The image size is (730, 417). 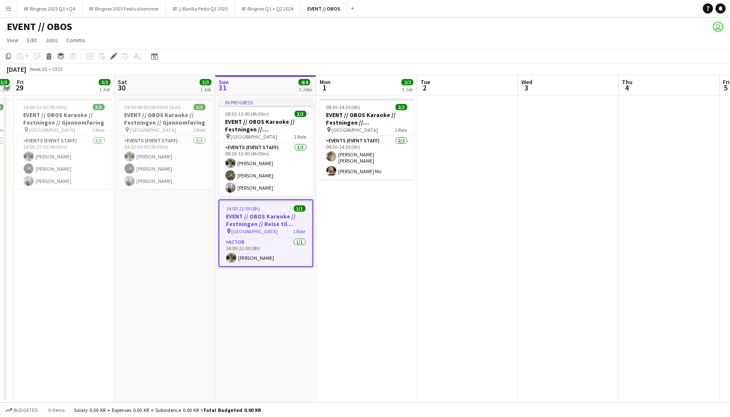 What do you see at coordinates (19, 87) in the screenshot?
I see `span: 29` at bounding box center [19, 87].